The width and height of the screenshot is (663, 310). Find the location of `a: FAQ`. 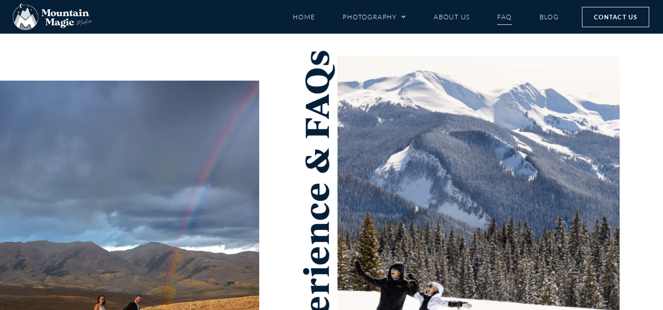

a: FAQ is located at coordinates (504, 17).